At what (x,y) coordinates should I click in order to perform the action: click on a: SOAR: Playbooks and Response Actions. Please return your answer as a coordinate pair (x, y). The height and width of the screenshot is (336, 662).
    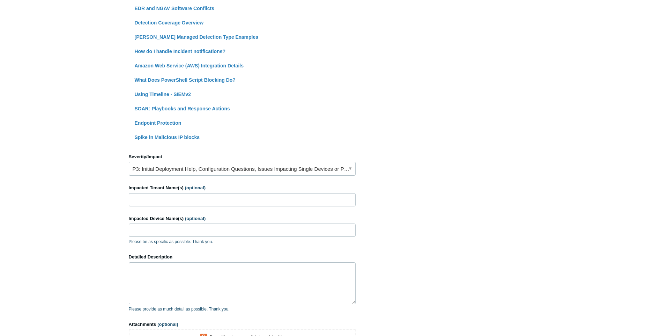
    Looking at the image, I should click on (182, 108).